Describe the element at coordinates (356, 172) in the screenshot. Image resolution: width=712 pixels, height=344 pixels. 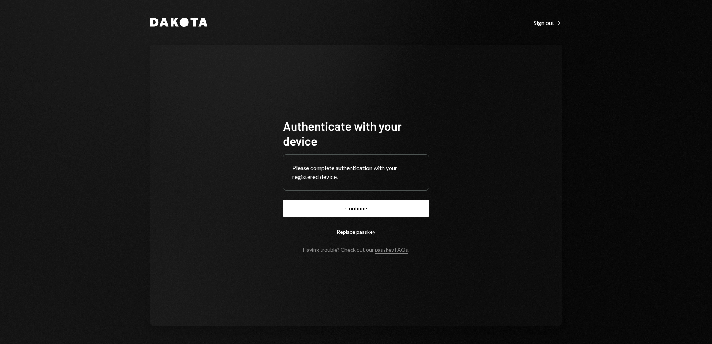
I see `div: Please complete authentication with your registered device.` at that location.